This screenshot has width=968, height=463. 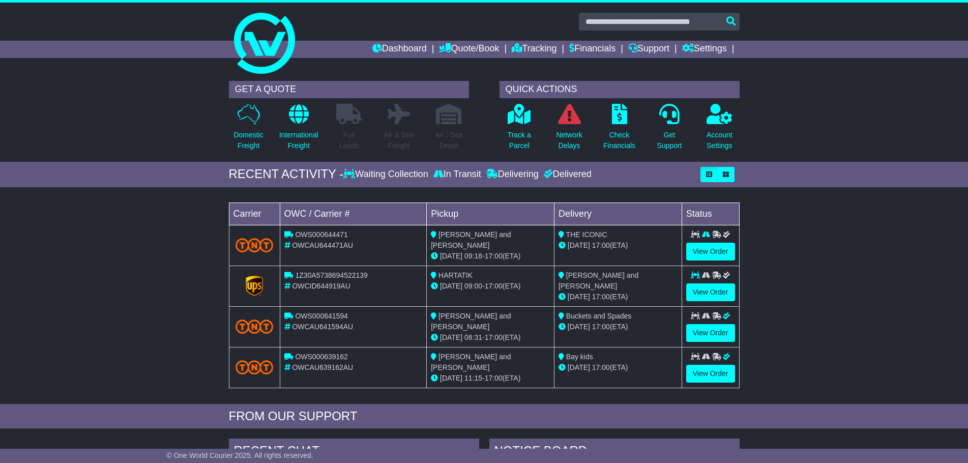 What do you see at coordinates (322, 327) in the screenshot?
I see `span: OWCAU641594AU` at bounding box center [322, 327].